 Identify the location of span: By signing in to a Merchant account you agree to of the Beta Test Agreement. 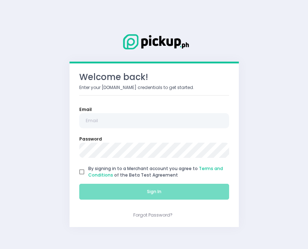
(156, 172).